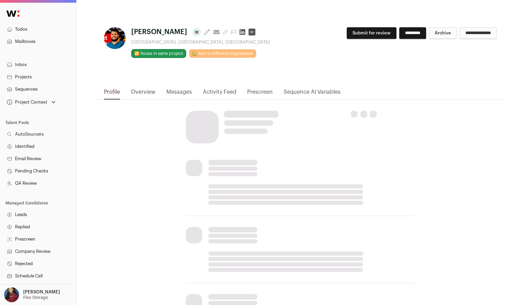  Describe the element at coordinates (179, 94) in the screenshot. I see `a: Messages` at that location.